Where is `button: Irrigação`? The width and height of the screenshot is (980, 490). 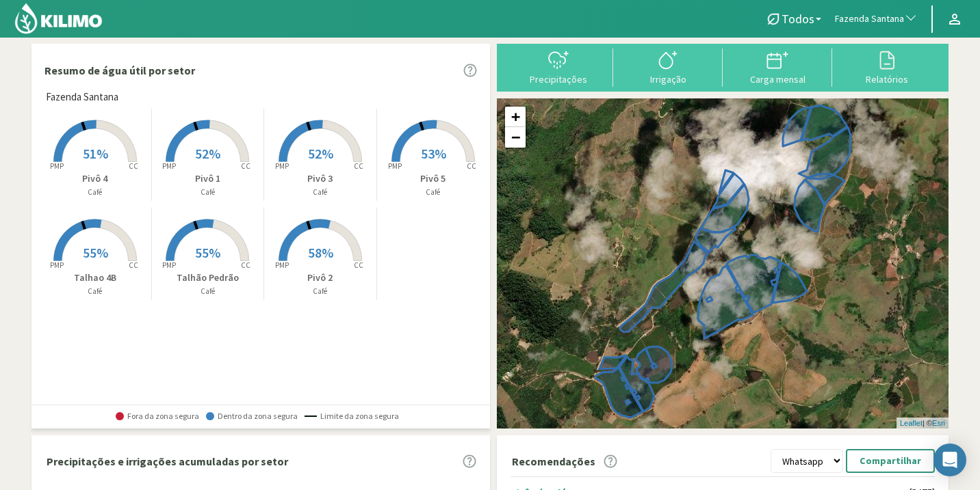 button: Irrigação is located at coordinates (668, 66).